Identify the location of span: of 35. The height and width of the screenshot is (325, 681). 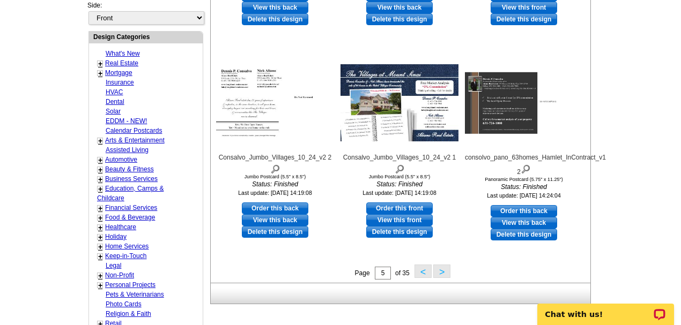
(402, 273).